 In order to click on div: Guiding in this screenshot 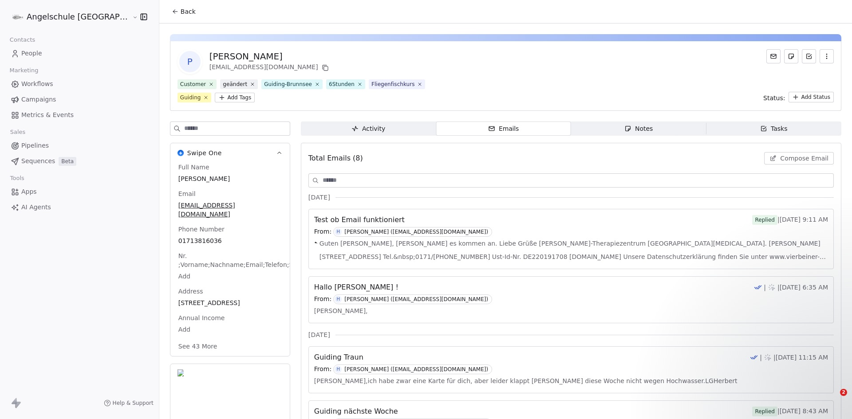, I will do `click(190, 98)`.